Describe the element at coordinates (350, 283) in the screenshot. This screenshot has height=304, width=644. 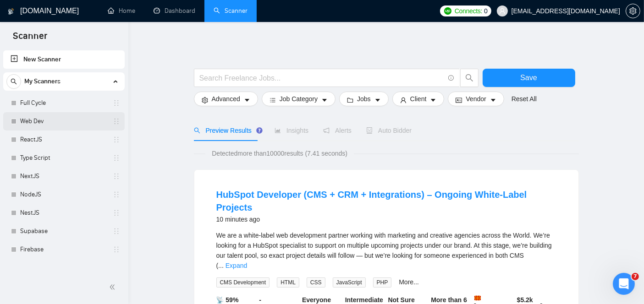
I see `span: JavaScript` at that location.